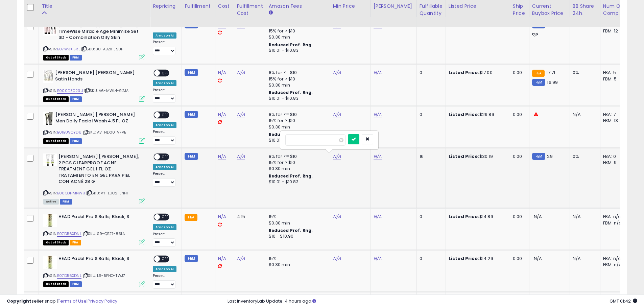 This screenshot has width=644, height=308. I want to click on span: 17.71, so click(551, 72).